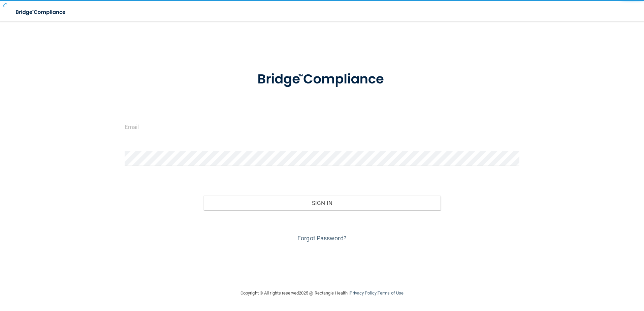  What do you see at coordinates (322, 293) in the screenshot?
I see `div: Copyright © All rights reserved 2025 @ Rectangle Health | |` at bounding box center [322, 293].